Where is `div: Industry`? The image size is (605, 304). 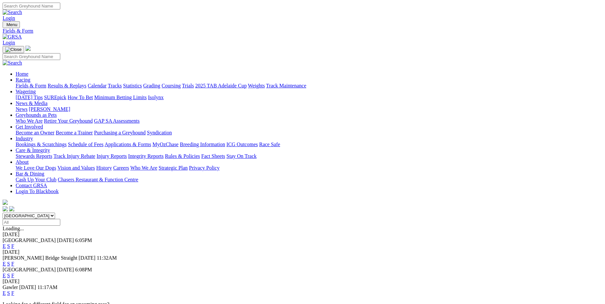
div: Industry is located at coordinates (309, 144).